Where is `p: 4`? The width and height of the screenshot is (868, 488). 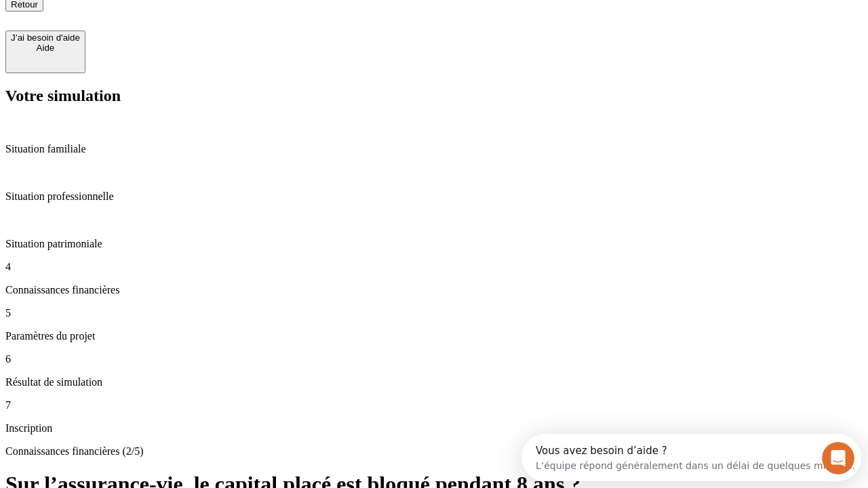 p: 4 is located at coordinates (434, 267).